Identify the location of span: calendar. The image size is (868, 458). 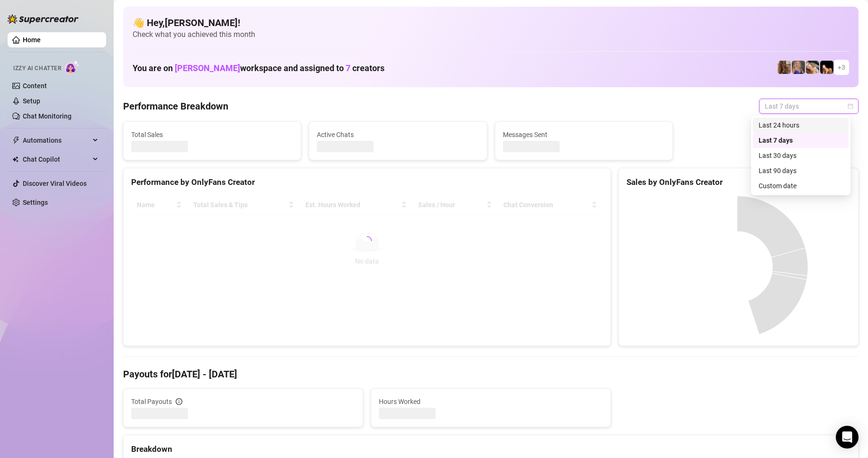
(851, 106).